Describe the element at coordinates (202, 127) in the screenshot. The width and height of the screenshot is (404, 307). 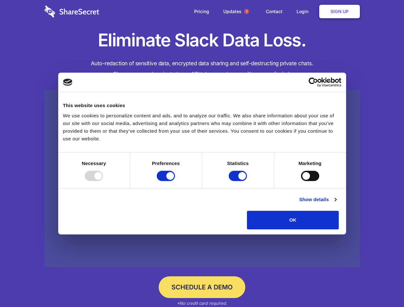
I see `div: We use cookies to personalize content and ads, and to analyze our traffic. We also share informat...` at that location.